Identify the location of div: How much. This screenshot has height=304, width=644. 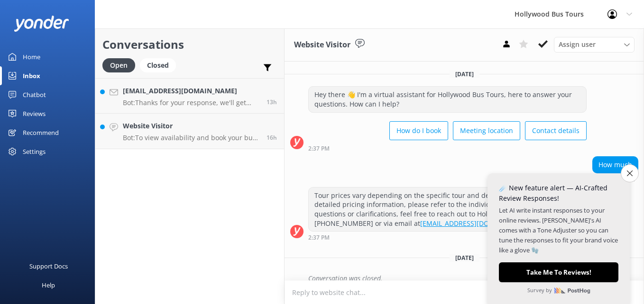
(615, 165).